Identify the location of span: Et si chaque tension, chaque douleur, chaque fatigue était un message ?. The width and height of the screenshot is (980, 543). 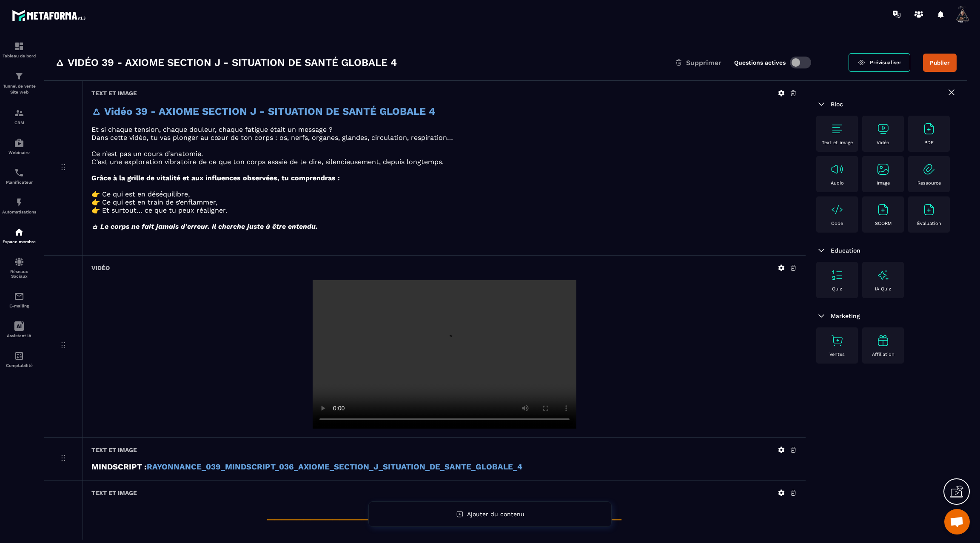
(212, 129).